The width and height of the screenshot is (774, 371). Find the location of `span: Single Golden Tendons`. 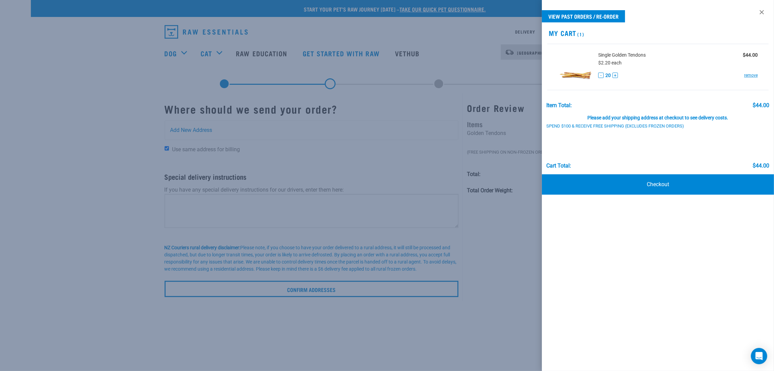

span: Single Golden Tendons is located at coordinates (622, 55).